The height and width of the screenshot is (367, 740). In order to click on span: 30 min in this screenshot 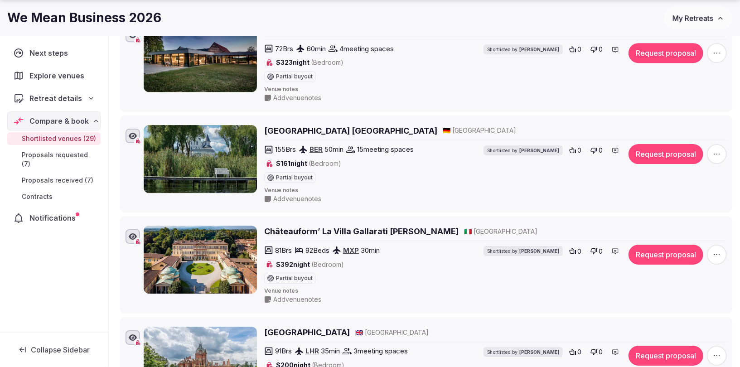, I will do `click(370, 250)`.